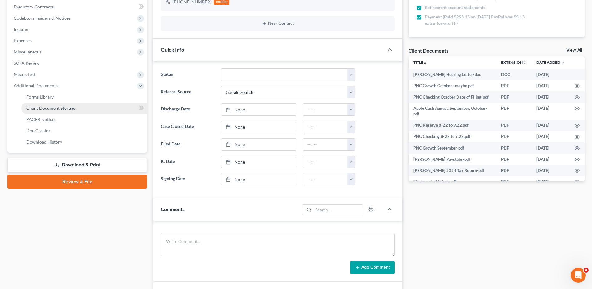 This screenshot has height=289, width=592. What do you see at coordinates (452, 148) in the screenshot?
I see `td: PNC Growth September-pdf` at bounding box center [452, 148].